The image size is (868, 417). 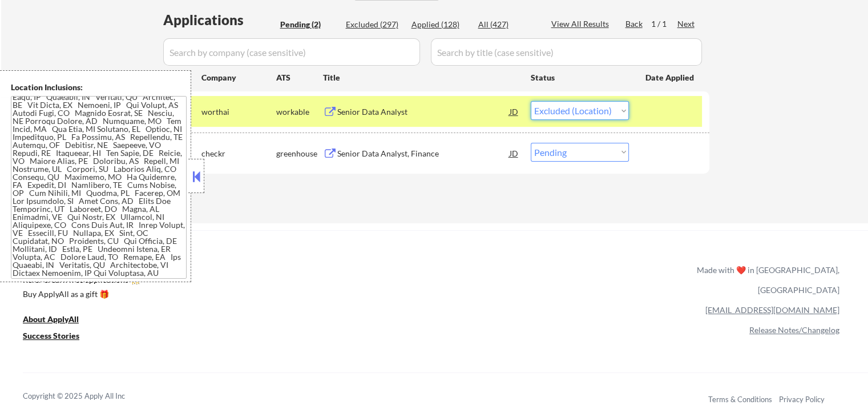 What do you see at coordinates (59, 320) in the screenshot?
I see `a: About ApplyAll` at bounding box center [59, 320].